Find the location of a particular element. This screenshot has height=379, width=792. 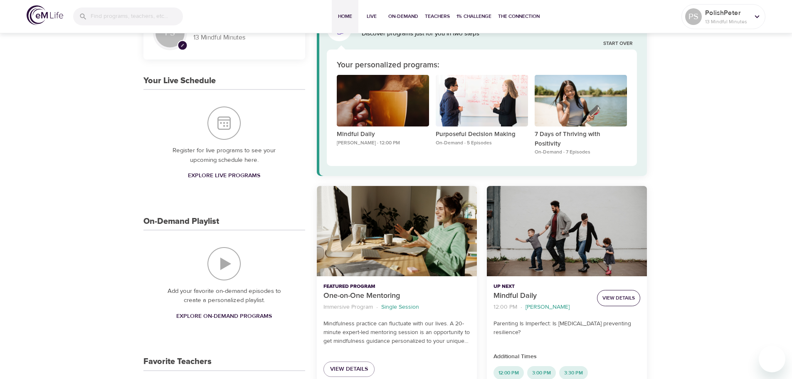

p: Your personalized programs: is located at coordinates (388, 65).